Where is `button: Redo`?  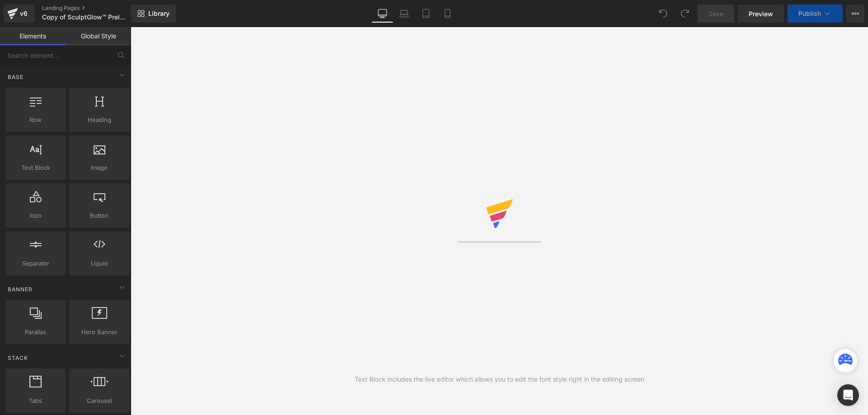
button: Redo is located at coordinates (684, 13).